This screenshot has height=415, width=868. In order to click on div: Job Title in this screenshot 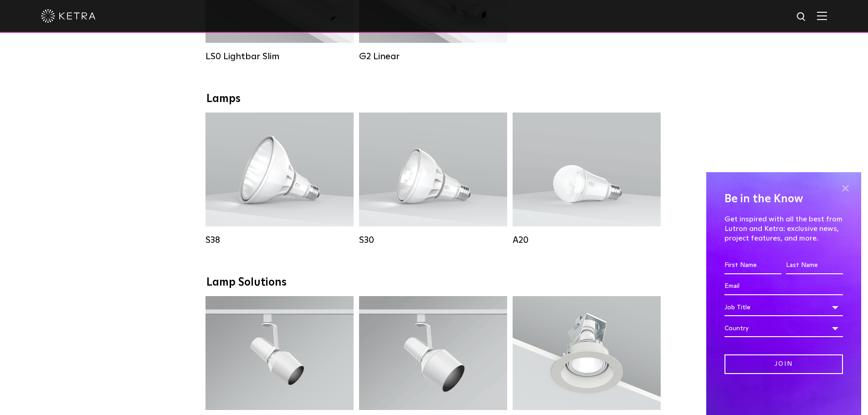, I will do `click(783, 308)`.